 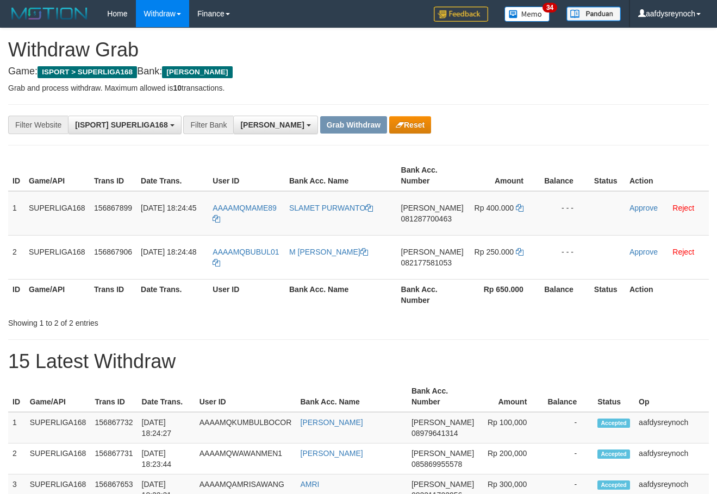 What do you see at coordinates (358, 72) in the screenshot?
I see `h4: Game: Bank:` at bounding box center [358, 72].